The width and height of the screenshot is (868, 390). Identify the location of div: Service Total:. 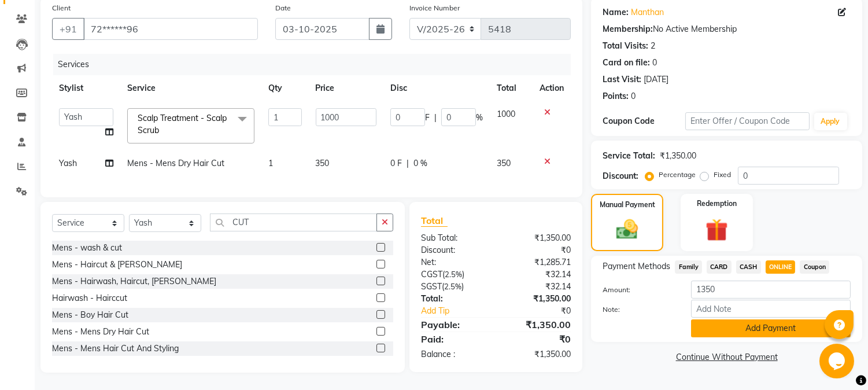
(629, 156).